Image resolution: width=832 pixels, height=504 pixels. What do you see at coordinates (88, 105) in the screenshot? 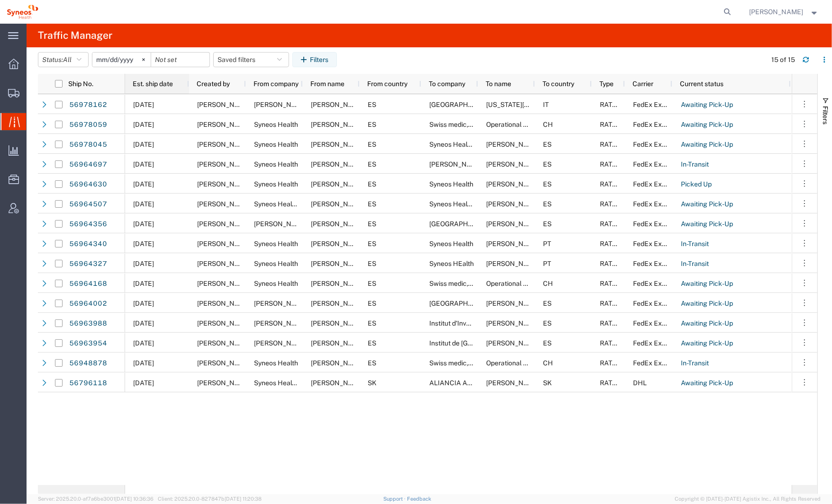
I see `a: 56978162` at bounding box center [88, 105].